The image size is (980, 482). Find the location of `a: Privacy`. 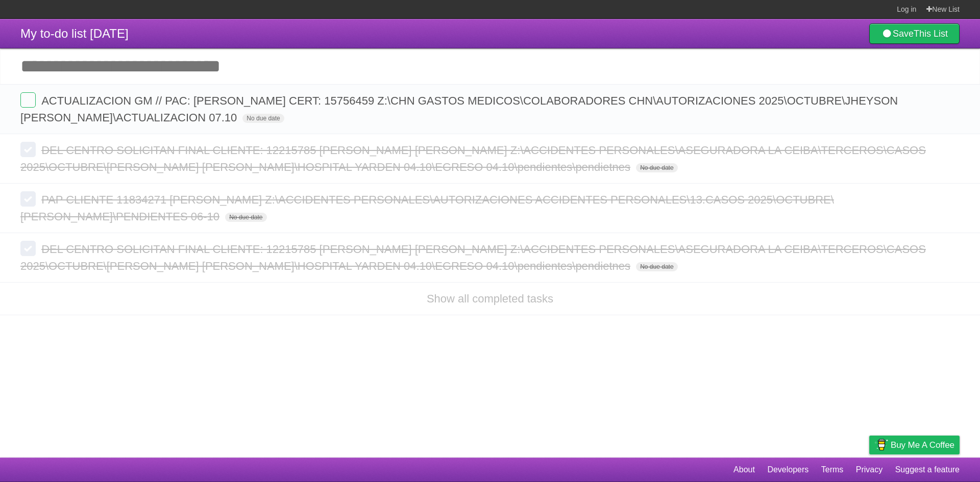

a: Privacy is located at coordinates (869, 470).